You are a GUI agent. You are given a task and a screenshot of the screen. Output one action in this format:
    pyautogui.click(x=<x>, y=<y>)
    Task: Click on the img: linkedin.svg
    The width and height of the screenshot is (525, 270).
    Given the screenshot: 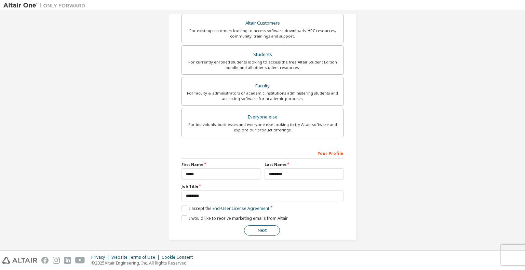 What is the action you would take?
    pyautogui.click(x=67, y=261)
    